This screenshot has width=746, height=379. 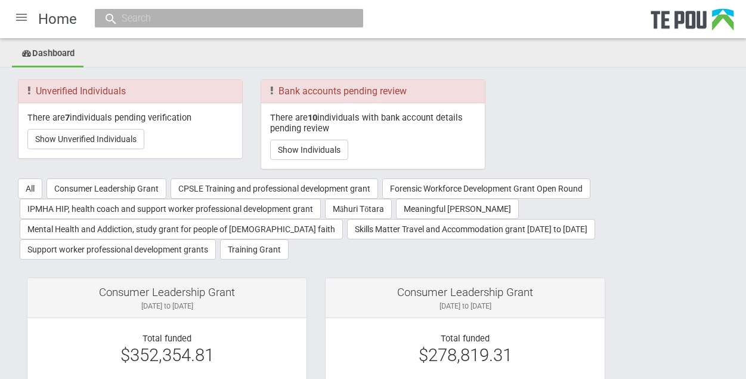 What do you see at coordinates (118, 249) in the screenshot?
I see `button: Support worker professional development grants` at bounding box center [118, 249].